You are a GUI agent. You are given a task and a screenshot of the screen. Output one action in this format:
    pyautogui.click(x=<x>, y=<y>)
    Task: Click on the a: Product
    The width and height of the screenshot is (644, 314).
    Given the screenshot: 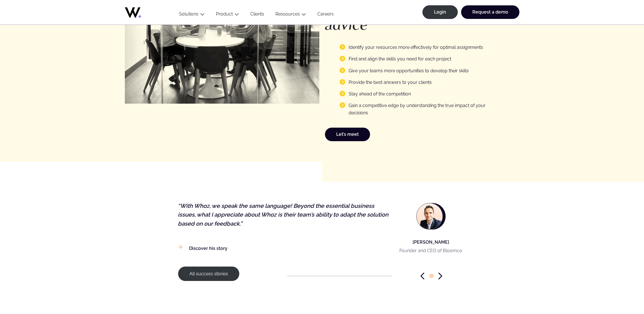 What is the action you would take?
    pyautogui.click(x=224, y=14)
    